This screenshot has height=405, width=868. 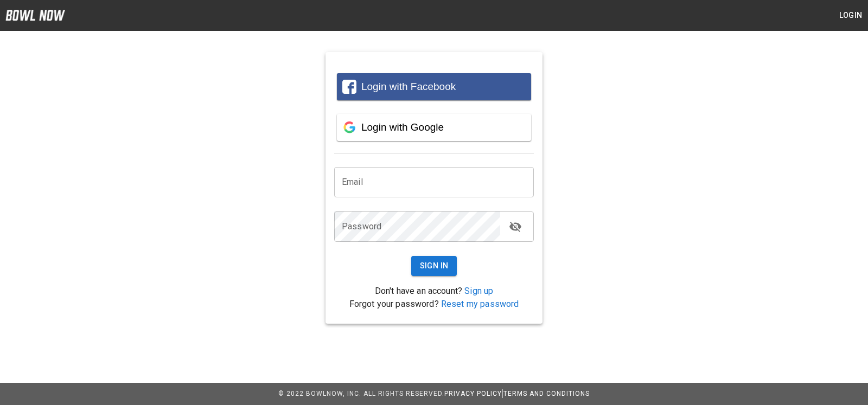 I want to click on button: toggle password visibility, so click(x=516, y=227).